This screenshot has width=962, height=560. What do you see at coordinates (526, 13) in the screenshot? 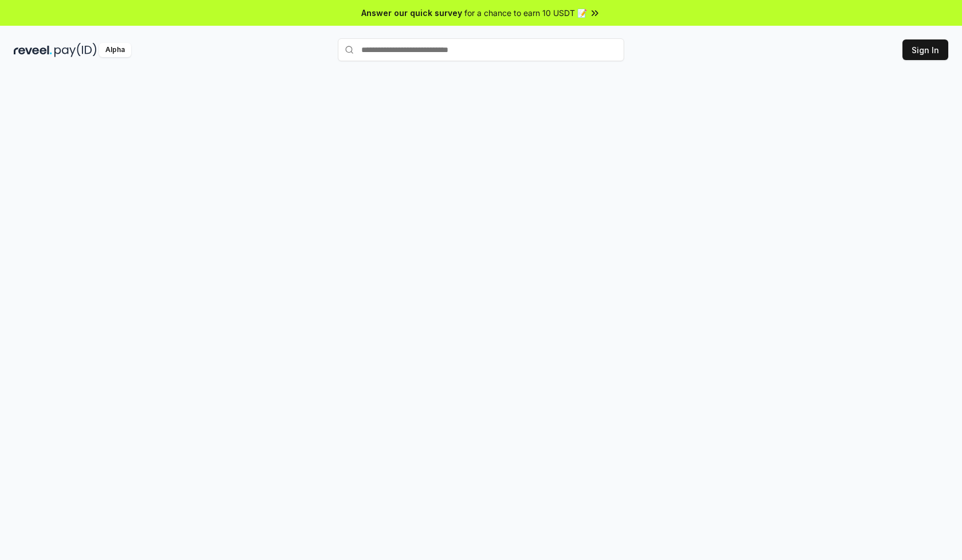
I see `span: for a chance to earn 10 USDT 📝` at bounding box center [526, 13].